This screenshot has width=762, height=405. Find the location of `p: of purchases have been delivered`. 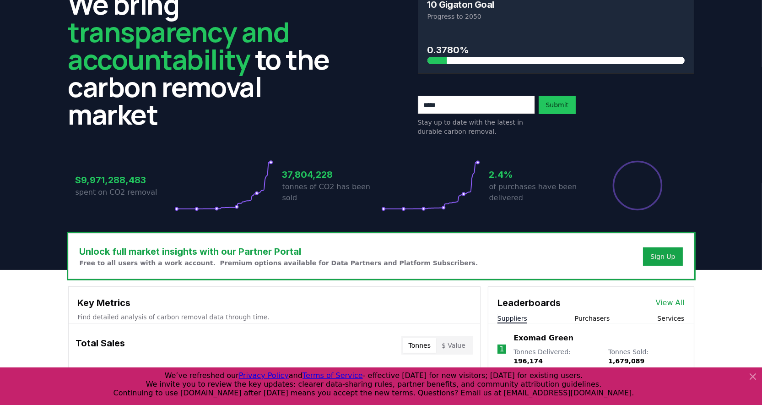

p: of purchases have been delivered is located at coordinates (539, 192).